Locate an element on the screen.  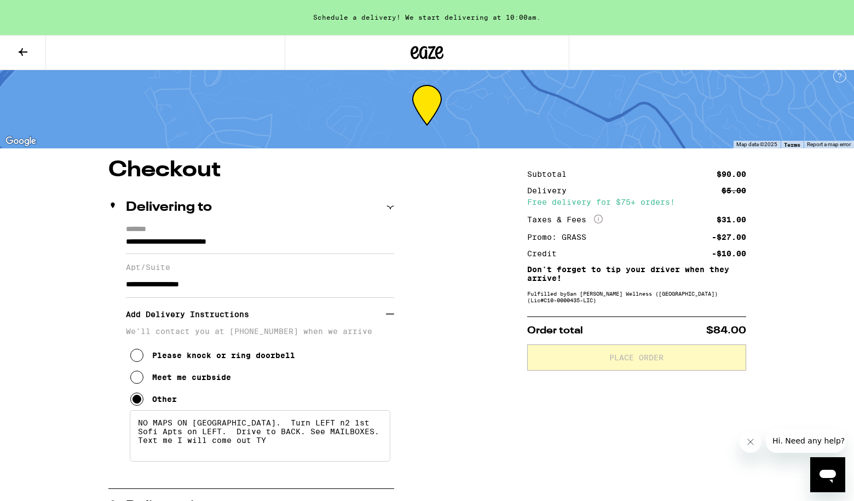
div: -$10.00 is located at coordinates (729, 254).